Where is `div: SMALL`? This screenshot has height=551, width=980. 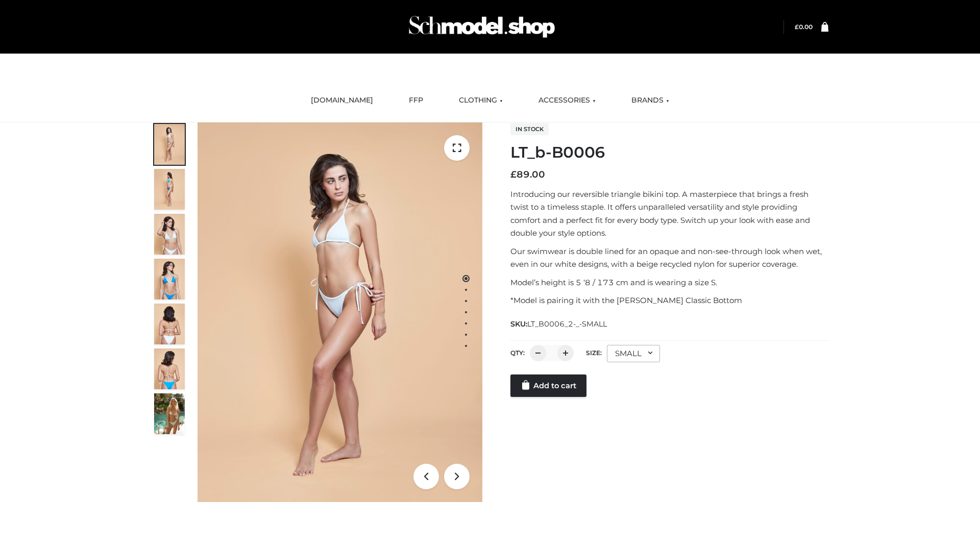 div: SMALL is located at coordinates (633, 353).